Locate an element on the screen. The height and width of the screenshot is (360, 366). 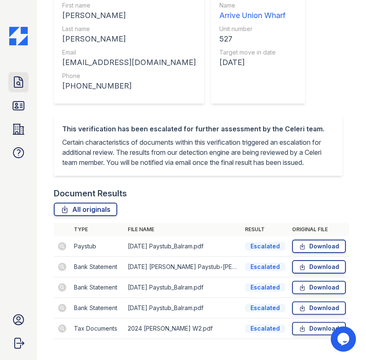
div: Unit number is located at coordinates (252, 29).